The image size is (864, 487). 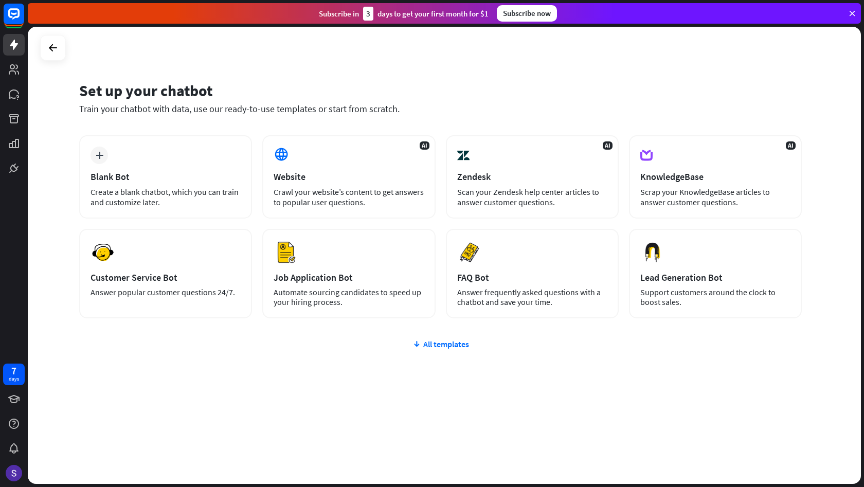 I want to click on div: 3, so click(x=368, y=13).